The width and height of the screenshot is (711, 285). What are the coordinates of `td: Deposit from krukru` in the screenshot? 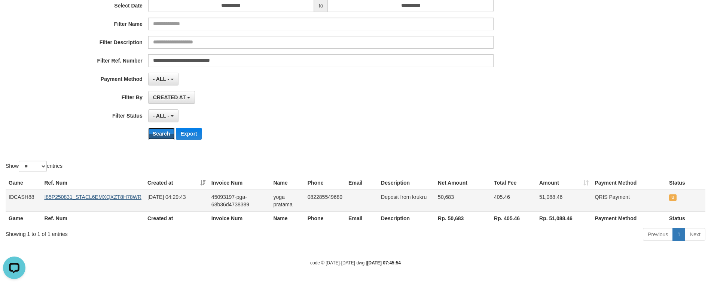 It's located at (407, 201).